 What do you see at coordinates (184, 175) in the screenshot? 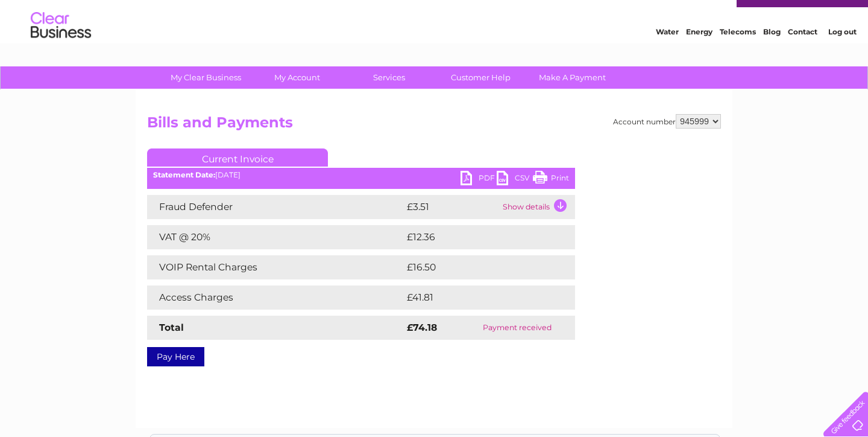
I see `b: Statement Date:` at bounding box center [184, 175].